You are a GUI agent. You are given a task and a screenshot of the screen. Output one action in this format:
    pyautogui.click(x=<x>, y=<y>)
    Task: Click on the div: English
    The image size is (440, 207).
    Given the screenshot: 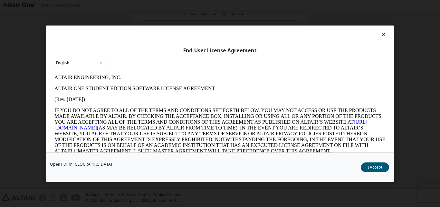 What is the action you would take?
    pyautogui.click(x=63, y=63)
    